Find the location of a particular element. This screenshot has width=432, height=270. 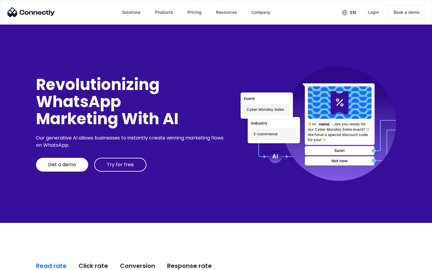

ul: Language list is located at coordinates (24, 264).